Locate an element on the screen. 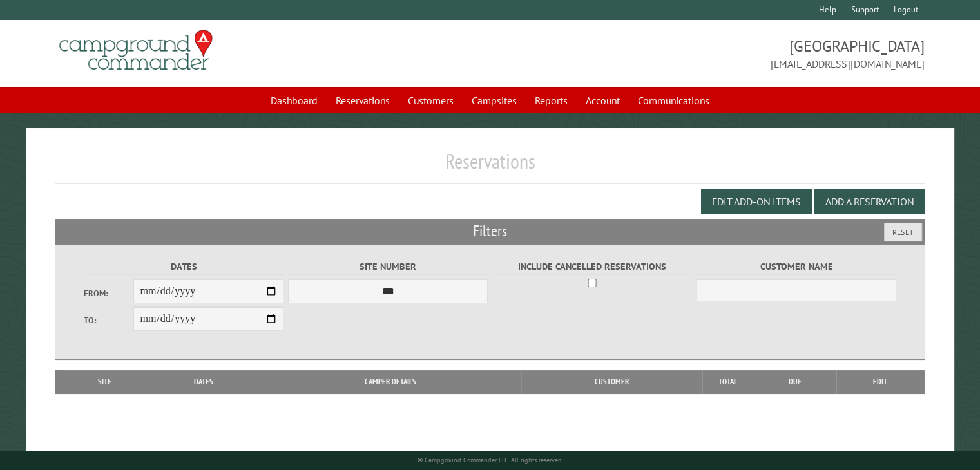  th: Edit is located at coordinates (880, 382).